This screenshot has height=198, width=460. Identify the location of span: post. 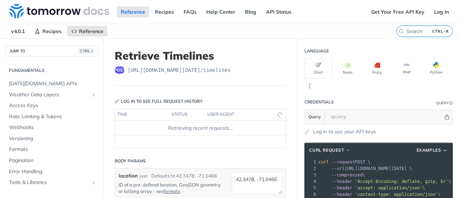
(120, 70).